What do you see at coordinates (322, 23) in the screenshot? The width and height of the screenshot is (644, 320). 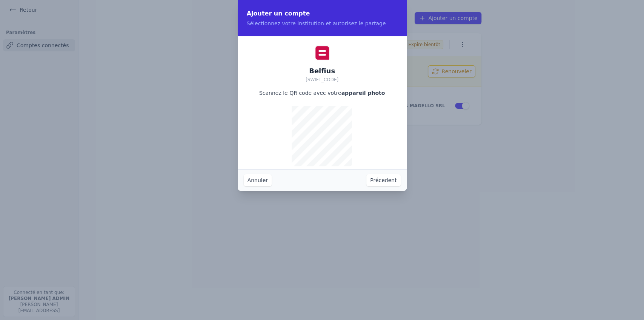 I see `p: Sélectionnez votre institution et autorisez le partage` at bounding box center [322, 23].